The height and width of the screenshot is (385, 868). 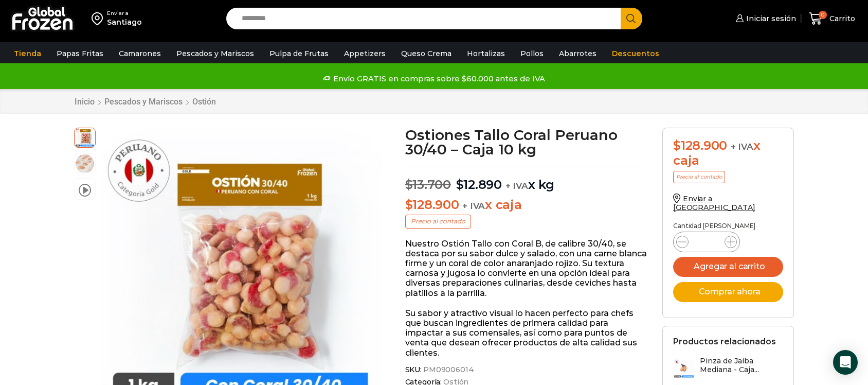 I want to click on p: x kg, so click(x=526, y=180).